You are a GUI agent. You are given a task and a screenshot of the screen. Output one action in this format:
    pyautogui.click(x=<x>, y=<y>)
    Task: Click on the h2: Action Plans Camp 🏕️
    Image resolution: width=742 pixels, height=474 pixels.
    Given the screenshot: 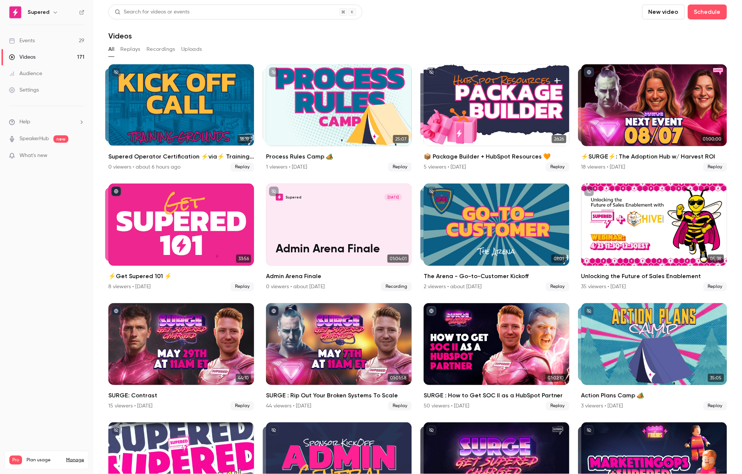 What is the action you would take?
    pyautogui.click(x=654, y=395)
    